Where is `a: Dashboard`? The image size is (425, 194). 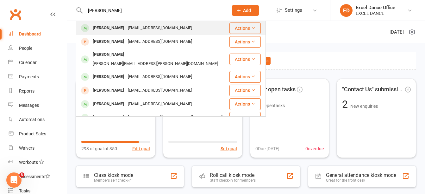
a: Dashboard is located at coordinates (37, 34).